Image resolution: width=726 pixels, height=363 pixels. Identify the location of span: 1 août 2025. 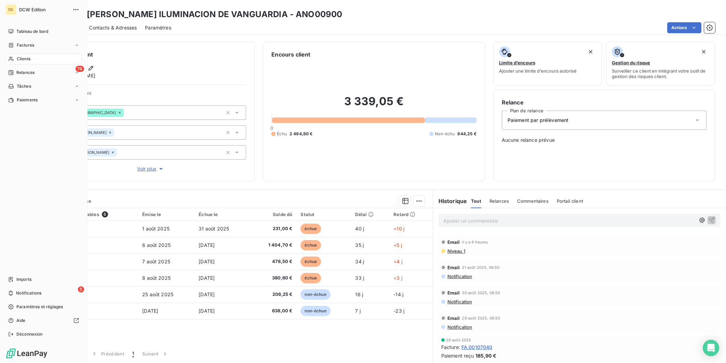
(156, 228).